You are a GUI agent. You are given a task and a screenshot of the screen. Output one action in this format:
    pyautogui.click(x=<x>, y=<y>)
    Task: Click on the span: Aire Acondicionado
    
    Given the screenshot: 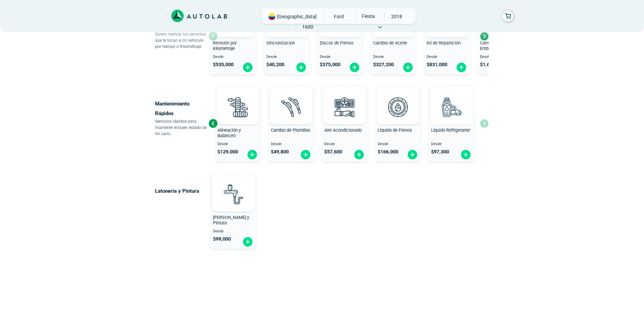 What is the action you would take?
    pyautogui.click(x=343, y=130)
    